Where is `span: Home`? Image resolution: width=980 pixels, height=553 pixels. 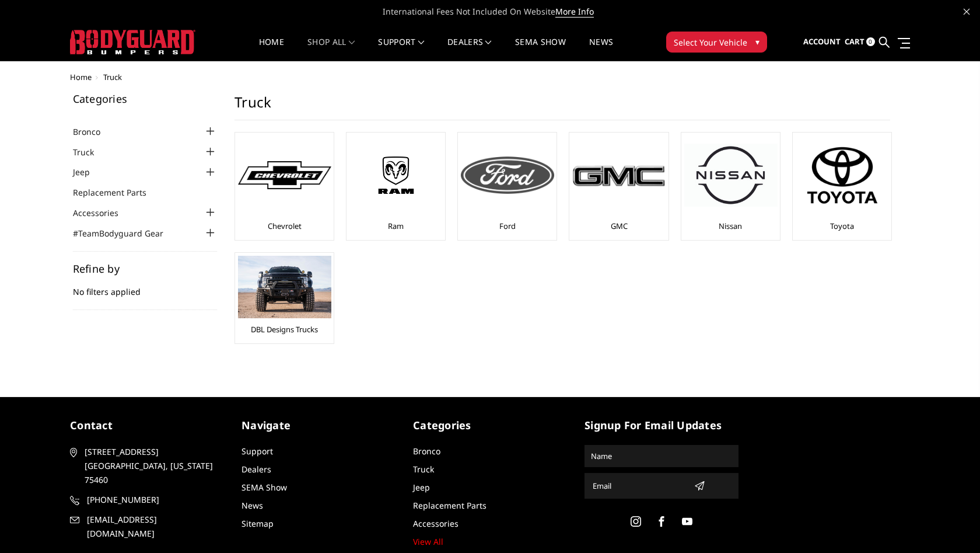
span: Home is located at coordinates (81, 77).